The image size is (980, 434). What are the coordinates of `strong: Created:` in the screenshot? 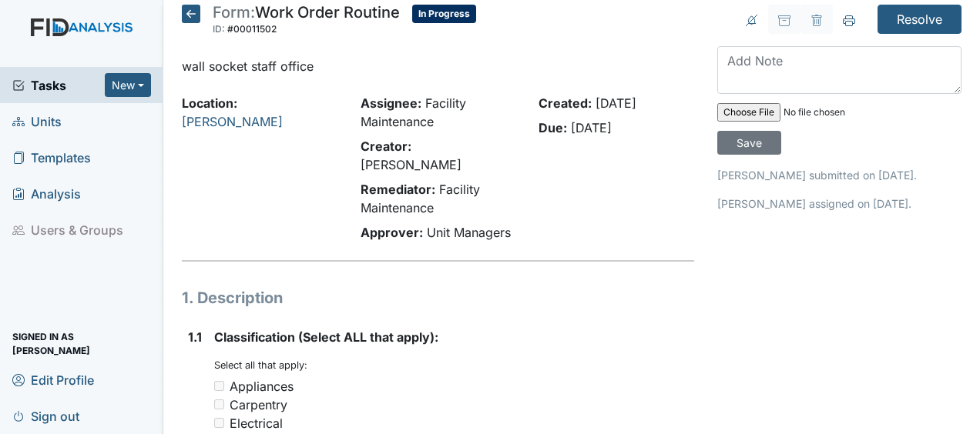 It's located at (564, 103).